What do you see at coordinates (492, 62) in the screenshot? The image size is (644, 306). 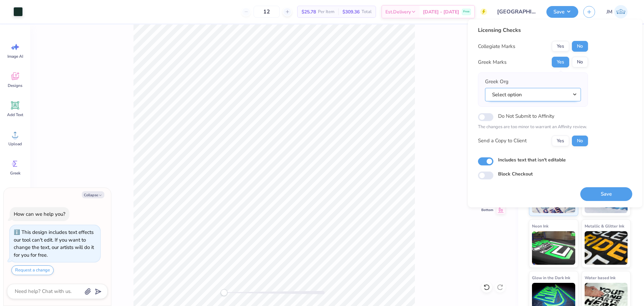 I see `div: Greek Marks` at bounding box center [492, 62].